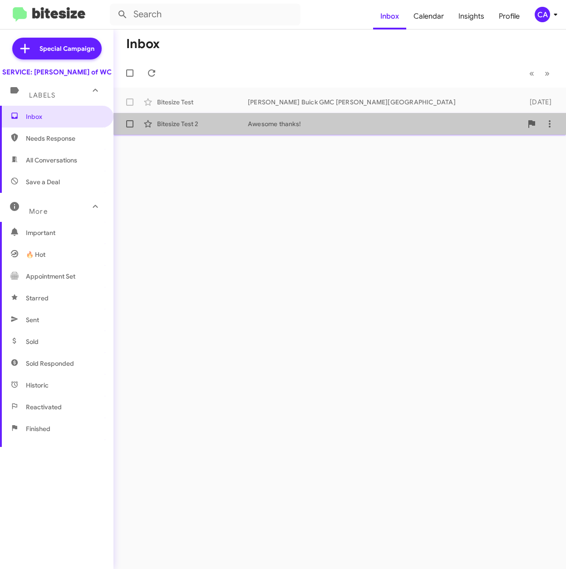  I want to click on span: Sold Responded, so click(50, 363).